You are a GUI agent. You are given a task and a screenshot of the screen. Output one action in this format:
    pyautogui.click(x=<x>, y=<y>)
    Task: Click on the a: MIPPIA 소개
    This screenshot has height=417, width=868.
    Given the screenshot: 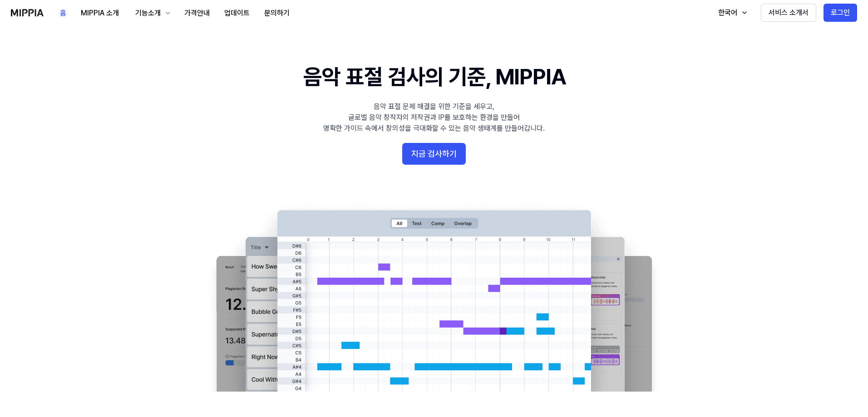 What is the action you would take?
    pyautogui.click(x=100, y=13)
    